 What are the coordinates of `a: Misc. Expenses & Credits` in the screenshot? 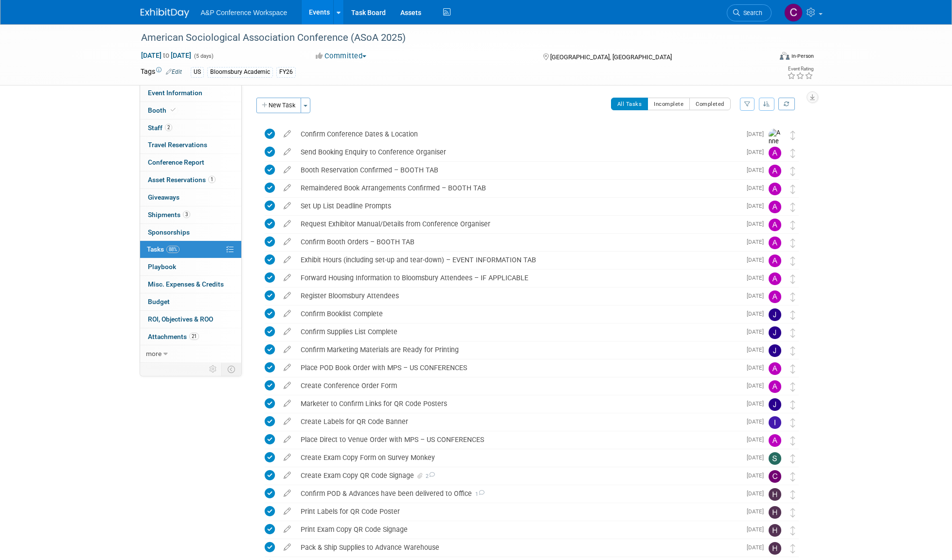 It's located at (191, 284).